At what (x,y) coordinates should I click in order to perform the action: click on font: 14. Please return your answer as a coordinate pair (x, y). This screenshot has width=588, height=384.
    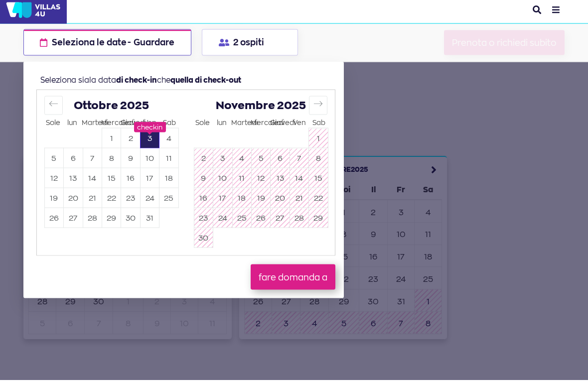
    Looking at the image, I should click on (92, 181).